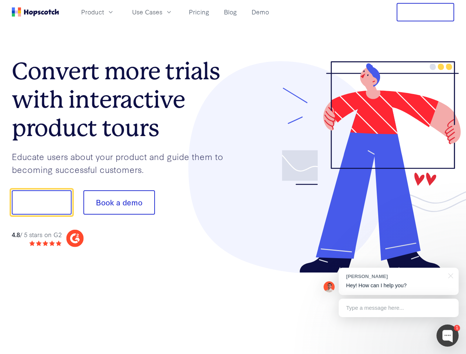  I want to click on a: Blog, so click(230, 12).